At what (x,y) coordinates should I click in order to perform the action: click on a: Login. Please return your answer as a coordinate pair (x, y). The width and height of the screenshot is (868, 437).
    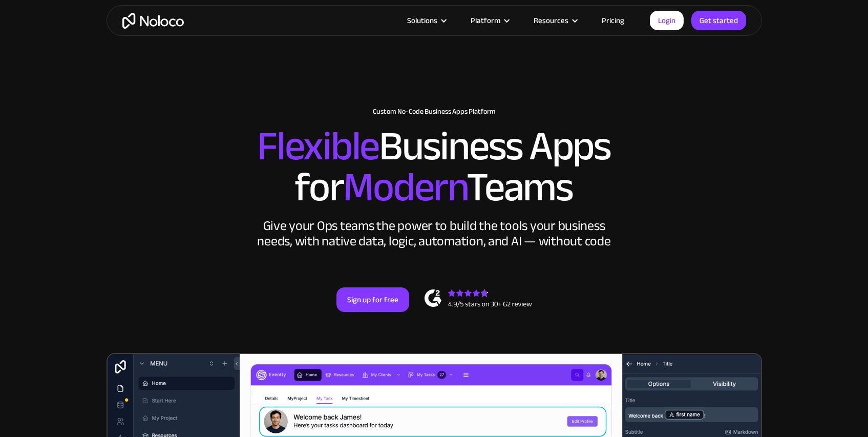
    Looking at the image, I should click on (667, 21).